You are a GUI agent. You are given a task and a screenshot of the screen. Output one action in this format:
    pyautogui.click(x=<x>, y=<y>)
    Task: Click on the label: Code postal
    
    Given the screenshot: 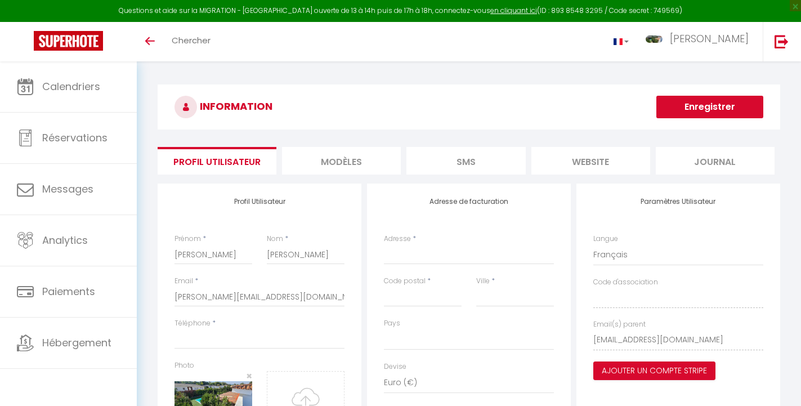 What is the action you would take?
    pyautogui.click(x=405, y=281)
    